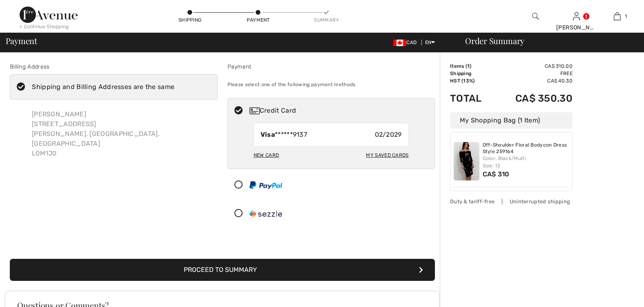 The height and width of the screenshot is (307, 644). I want to click on a: Off-Shoulder Floral Bodycon Dress Style 259164, so click(526, 148).